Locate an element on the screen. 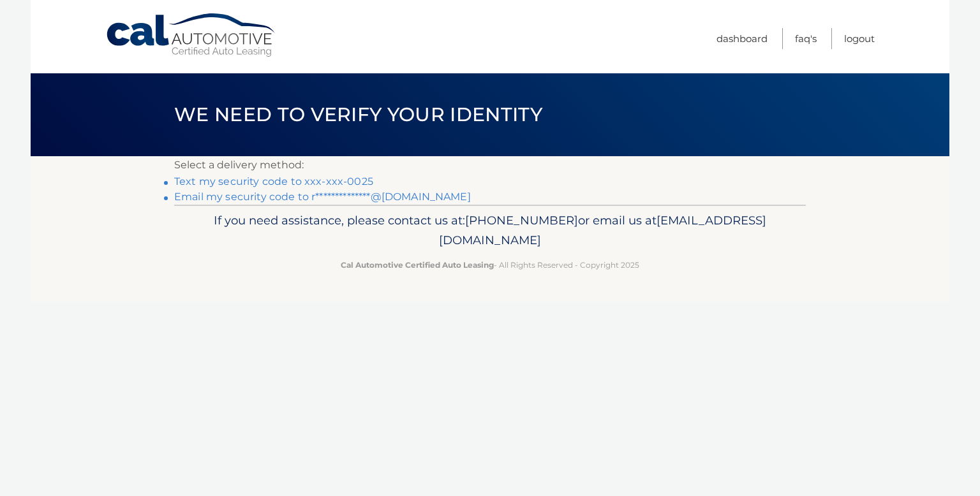 This screenshot has height=496, width=980. a: Logout is located at coordinates (860, 38).